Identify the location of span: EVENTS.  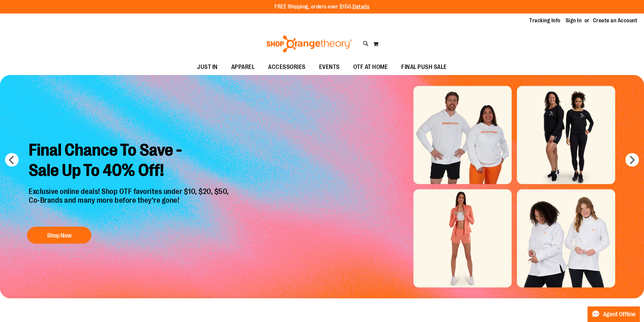
(329, 67).